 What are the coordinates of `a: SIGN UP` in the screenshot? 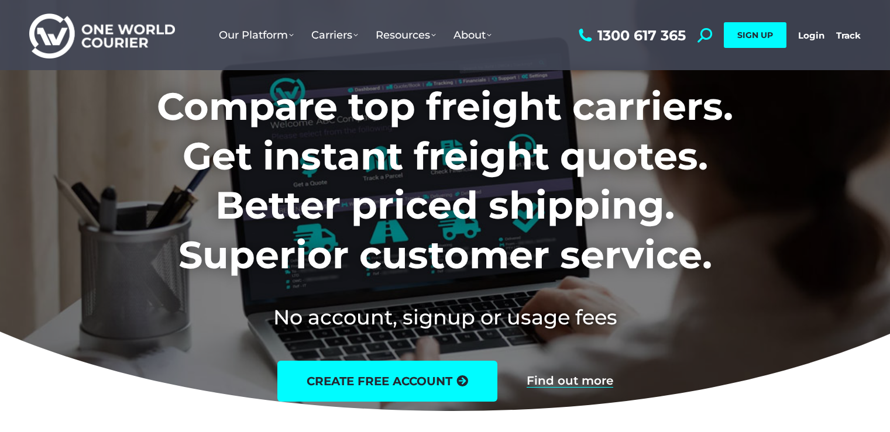 It's located at (755, 35).